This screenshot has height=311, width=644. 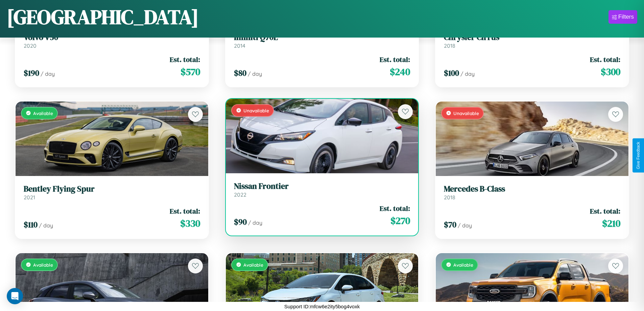 What do you see at coordinates (112, 189) in the screenshot?
I see `h3: Bentley Flying Spur` at bounding box center [112, 189].